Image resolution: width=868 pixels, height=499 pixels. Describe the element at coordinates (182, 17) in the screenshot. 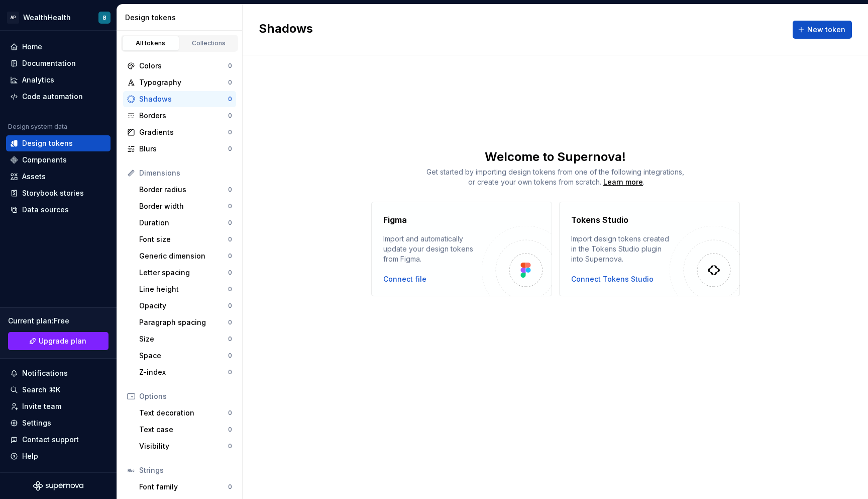

I see `div: Design tokens` at that location.